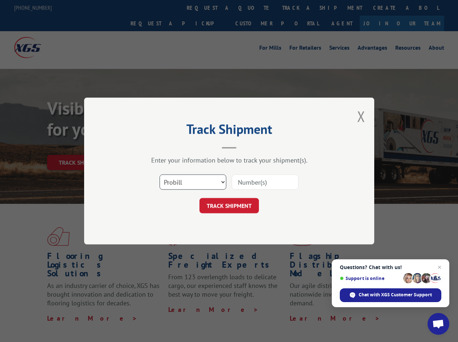 The width and height of the screenshot is (458, 342). I want to click on div: Chat with XGS Customer Support, so click(391, 295).